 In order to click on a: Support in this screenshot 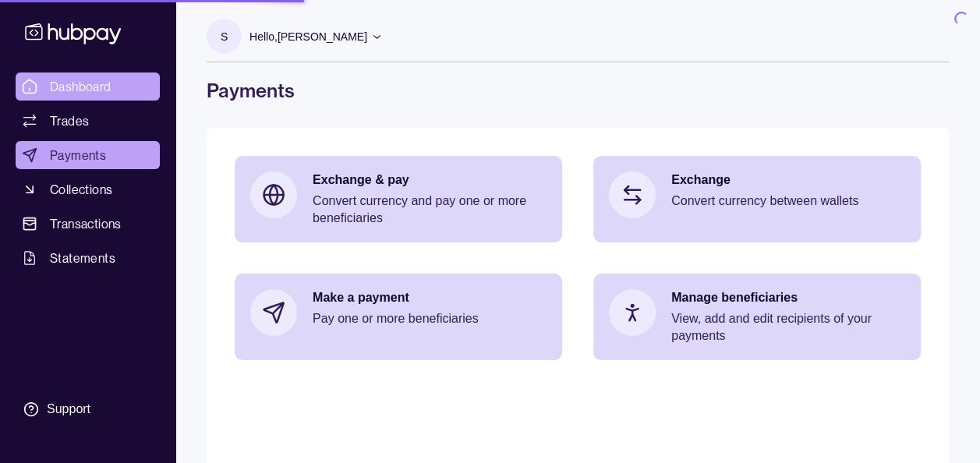, I will do `click(88, 409)`.